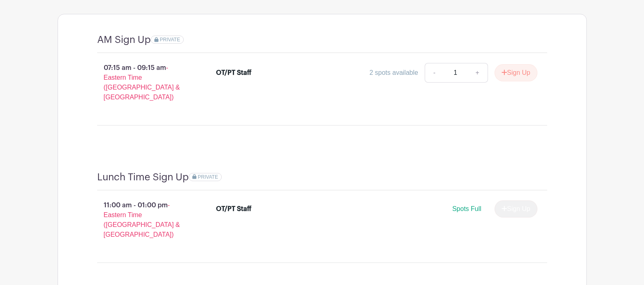 Image resolution: width=644 pixels, height=285 pixels. What do you see at coordinates (516, 73) in the screenshot?
I see `button: Sign Up` at bounding box center [516, 73].